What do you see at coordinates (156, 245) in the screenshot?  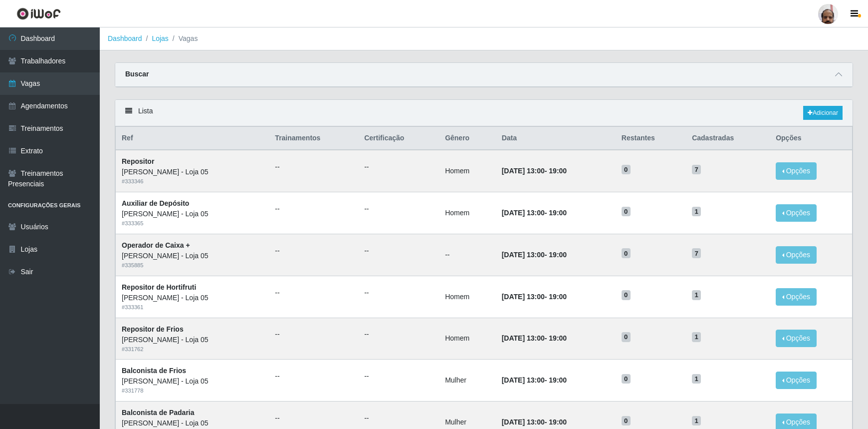 I see `strong: Operador de Caixa +` at bounding box center [156, 245].